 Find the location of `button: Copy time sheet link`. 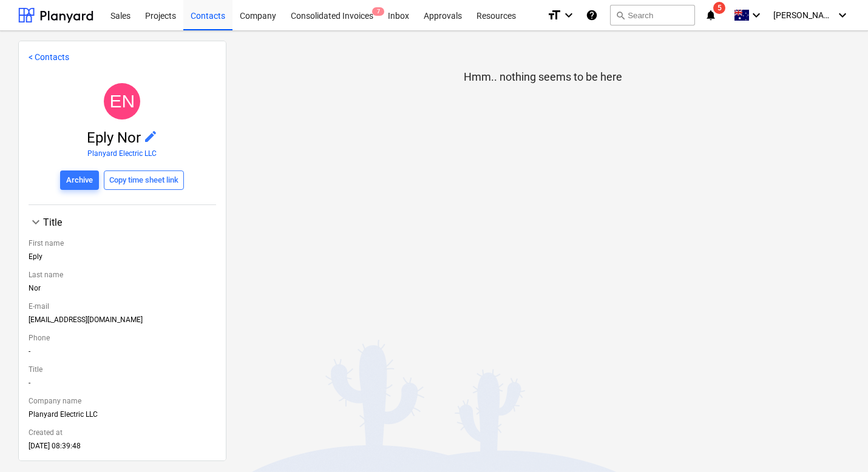

button: Copy time sheet link is located at coordinates (144, 180).